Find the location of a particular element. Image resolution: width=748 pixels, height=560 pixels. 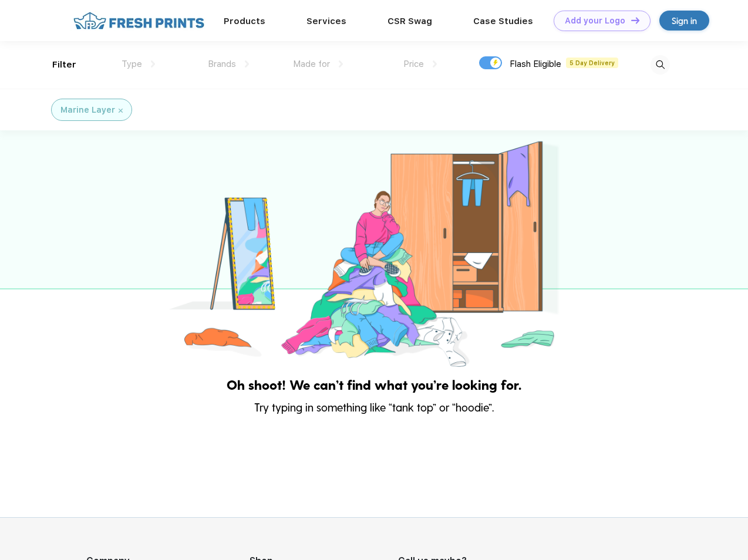

a: Sign in is located at coordinates (684, 21).